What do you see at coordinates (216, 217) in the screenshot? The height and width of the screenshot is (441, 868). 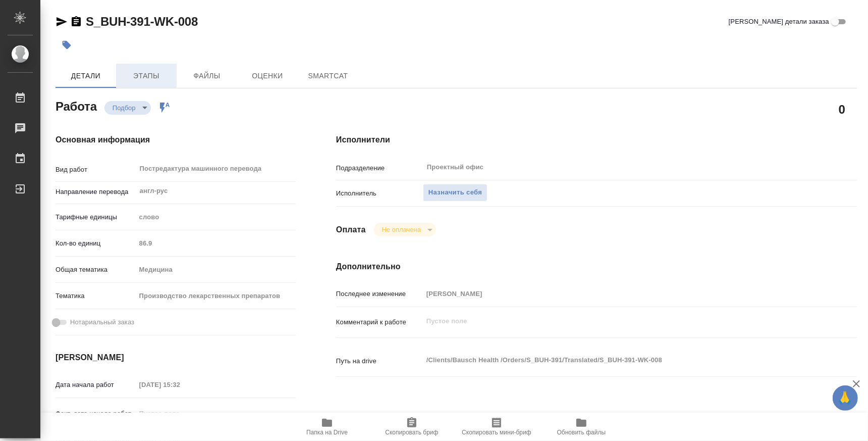 I see `div: слово` at bounding box center [216, 217].